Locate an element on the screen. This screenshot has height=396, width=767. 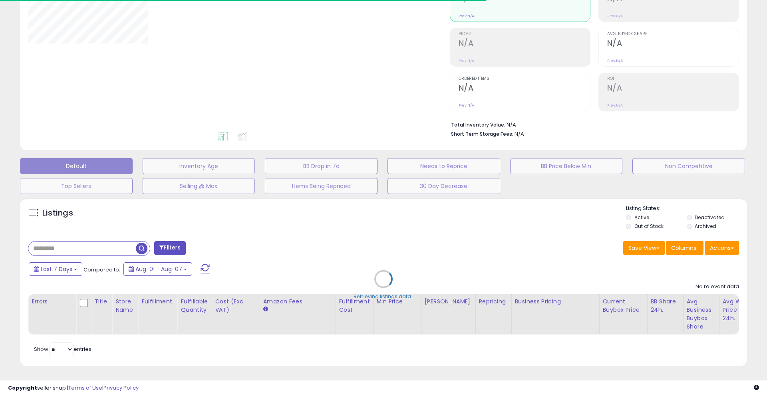
button: Needs to Reprice is located at coordinates (444, 166).